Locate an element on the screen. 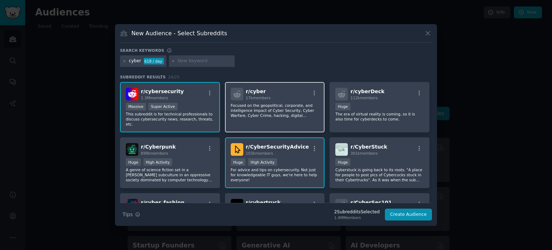 Image resolution: width=552 pixels, height=250 pixels. p: Focused on the geopolitical, corporate, and intelligence impact of Cyber Security, Cyber Warfare,... is located at coordinates (275, 110).